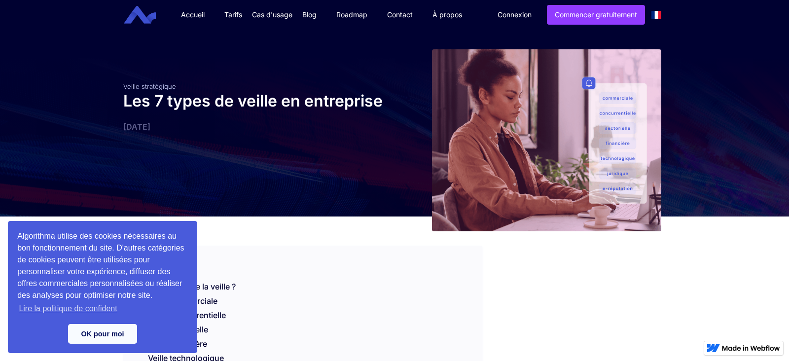 The height and width of the screenshot is (361, 789). I want to click on img: Made in Webflow, so click(751, 348).